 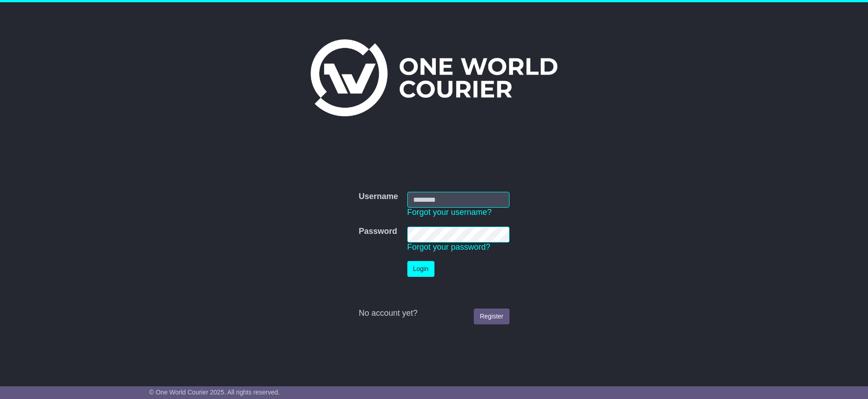 I want to click on a: Forgot your password?, so click(x=449, y=247).